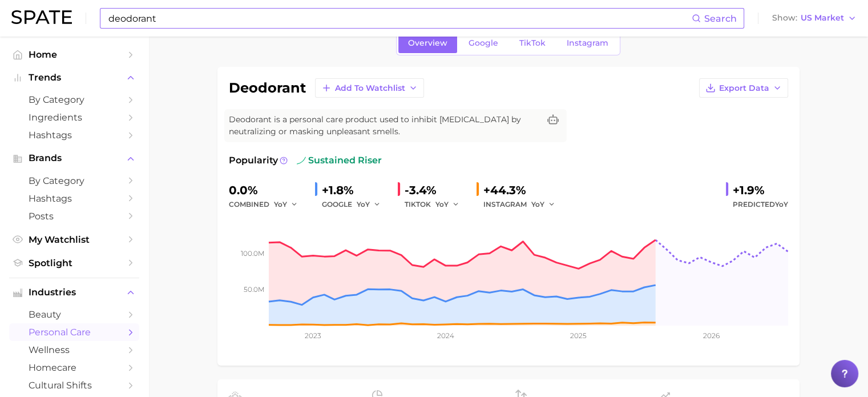 The height and width of the screenshot is (397, 868). I want to click on a: Google, so click(484, 43).